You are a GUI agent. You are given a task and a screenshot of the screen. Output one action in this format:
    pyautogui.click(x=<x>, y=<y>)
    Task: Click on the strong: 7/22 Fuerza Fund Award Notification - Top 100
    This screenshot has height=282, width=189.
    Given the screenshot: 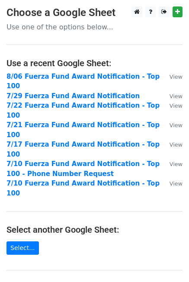 What is the action you would take?
    pyautogui.click(x=83, y=110)
    